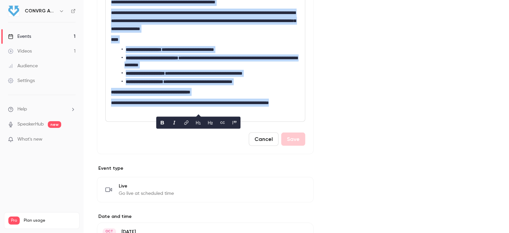 This screenshot has width=509, height=233. Describe the element at coordinates (49, 220) in the screenshot. I see `span: Plan usage` at that location.